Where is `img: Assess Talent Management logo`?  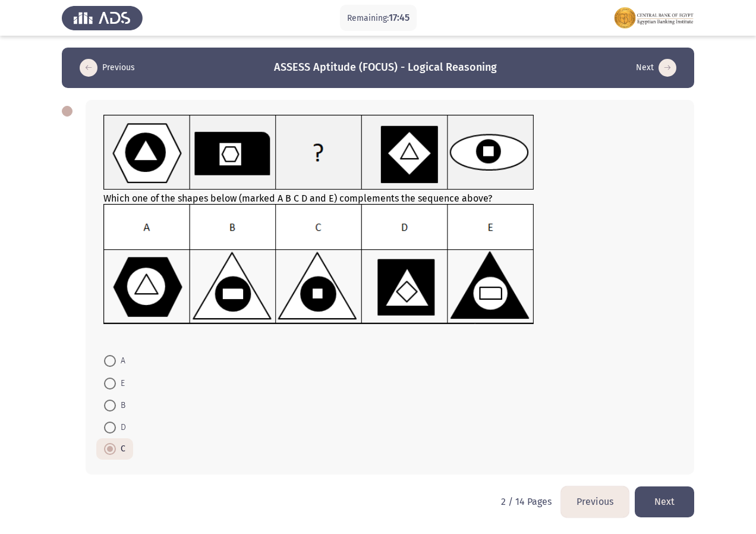 img: Assess Talent Management logo is located at coordinates (102, 18).